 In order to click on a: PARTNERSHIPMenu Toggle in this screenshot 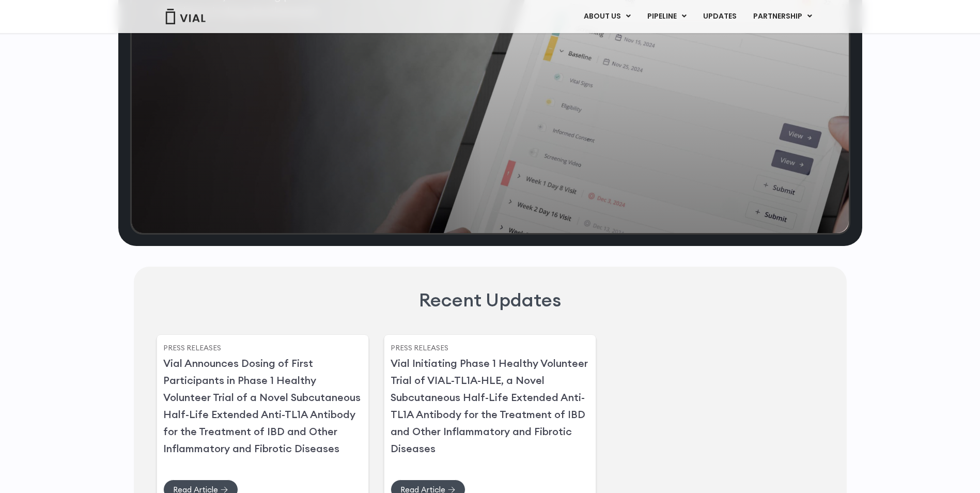, I will do `click(783, 16)`.